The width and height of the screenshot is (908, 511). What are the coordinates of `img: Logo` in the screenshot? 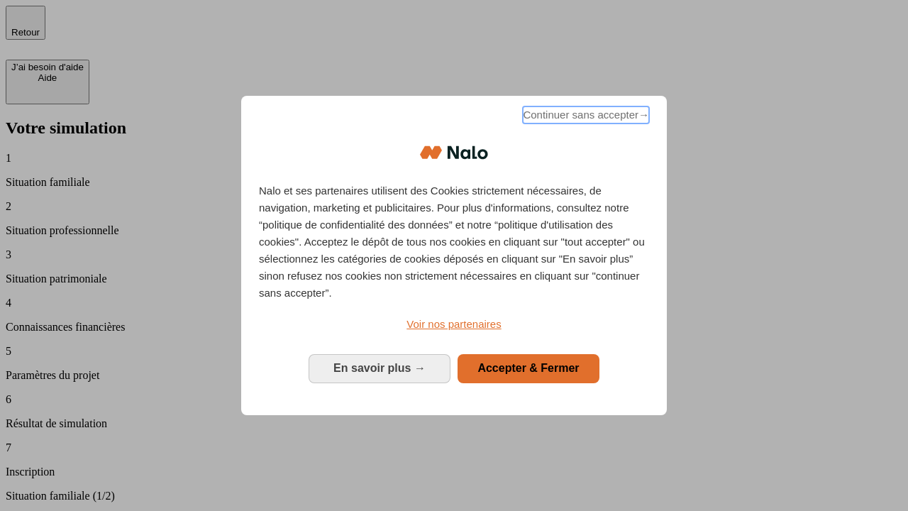 It's located at (454, 153).